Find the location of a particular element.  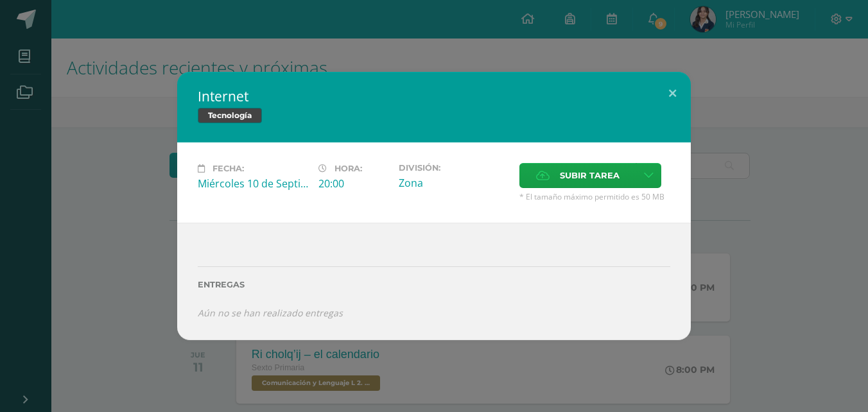

label: Entregas is located at coordinates (434, 285).